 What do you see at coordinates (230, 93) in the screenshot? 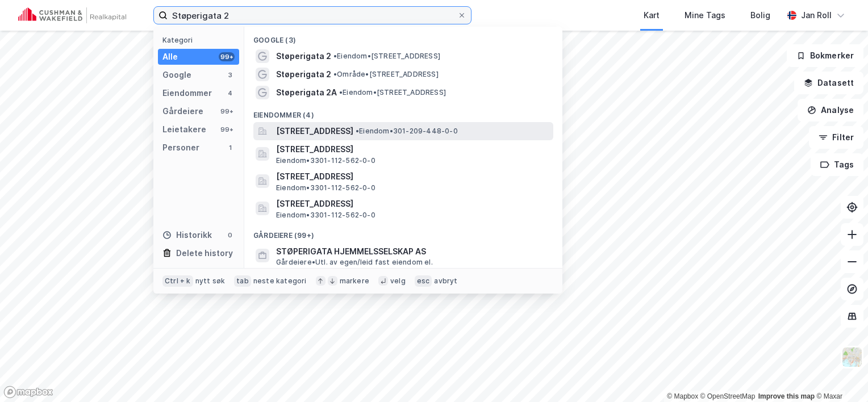
I see `div: 4` at bounding box center [230, 93].